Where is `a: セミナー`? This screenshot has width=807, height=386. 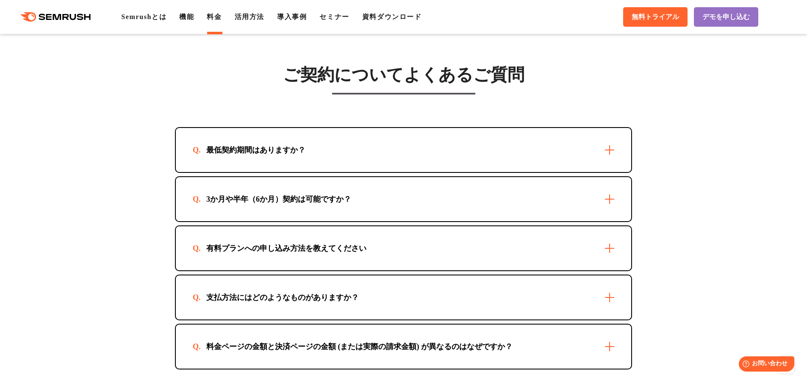 a: セミナー is located at coordinates (334, 17).